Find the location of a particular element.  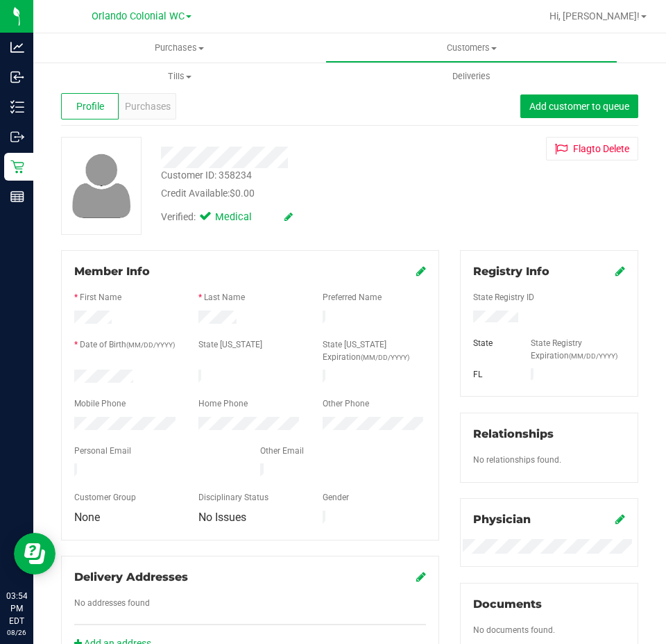

a: Customers is located at coordinates (471, 48).